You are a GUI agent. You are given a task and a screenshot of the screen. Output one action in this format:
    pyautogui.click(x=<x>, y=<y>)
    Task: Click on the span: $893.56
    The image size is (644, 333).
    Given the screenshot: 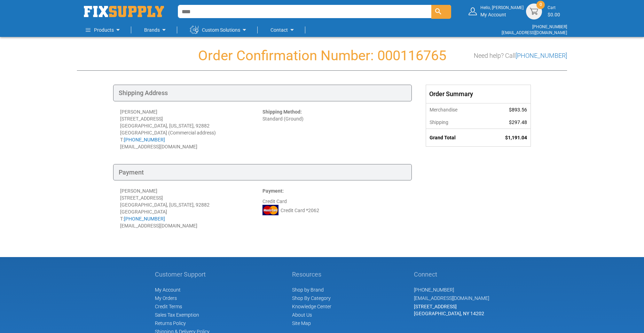 What is the action you would take?
    pyautogui.click(x=518, y=110)
    